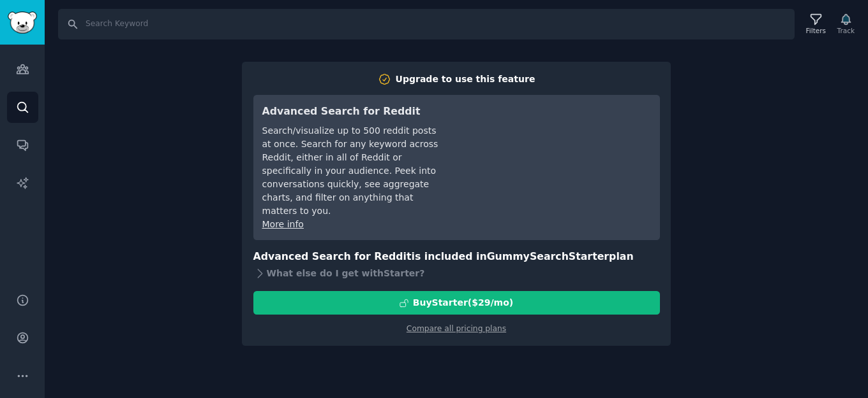 The height and width of the screenshot is (398, 868). Describe the element at coordinates (23, 23) in the screenshot. I see `img: GummySearch logo` at that location.